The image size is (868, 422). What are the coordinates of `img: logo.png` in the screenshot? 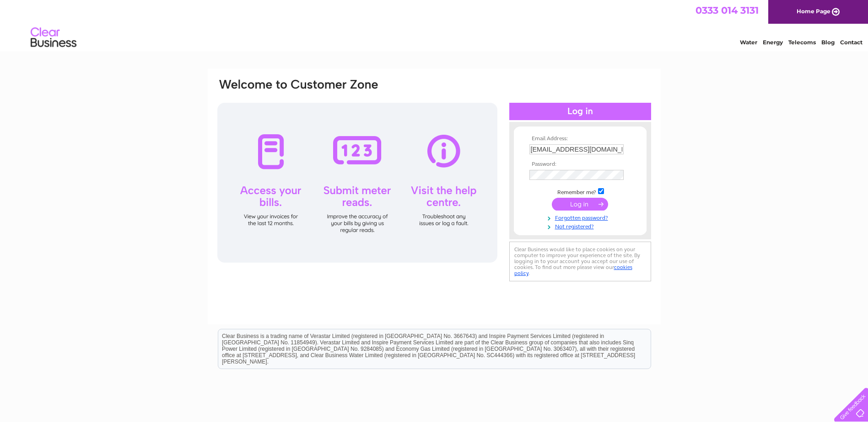 It's located at (54, 37).